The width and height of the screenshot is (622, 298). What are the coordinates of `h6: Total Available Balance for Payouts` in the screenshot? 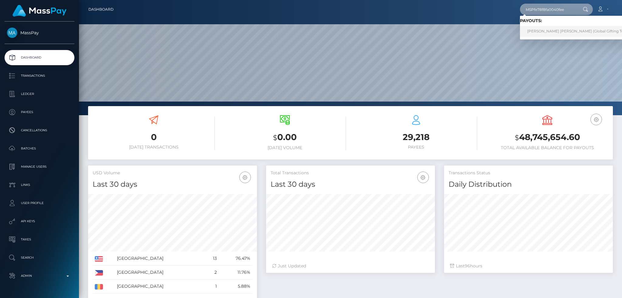 It's located at (547, 148).